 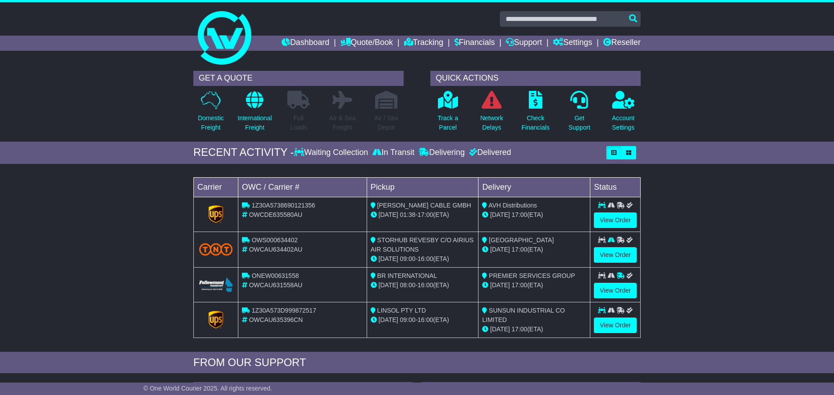 I want to click on span: OWCAU634402AU, so click(x=276, y=250).